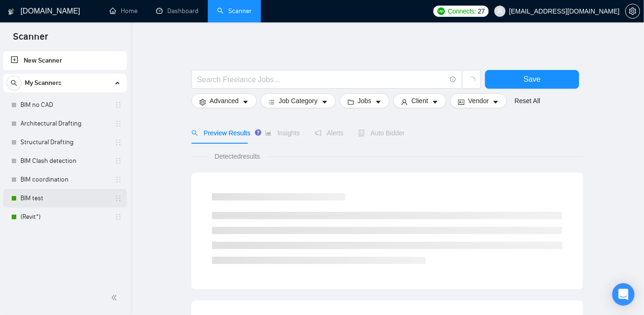 The width and height of the screenshot is (644, 315). What do you see at coordinates (14, 83) in the screenshot?
I see `button: search` at bounding box center [14, 83].